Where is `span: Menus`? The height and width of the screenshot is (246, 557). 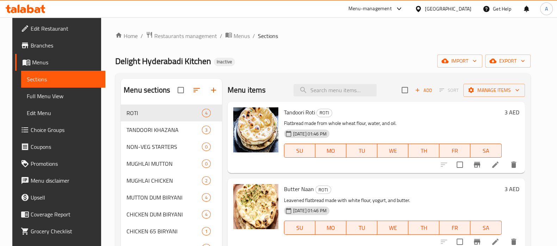 span: Menus is located at coordinates (66, 62).